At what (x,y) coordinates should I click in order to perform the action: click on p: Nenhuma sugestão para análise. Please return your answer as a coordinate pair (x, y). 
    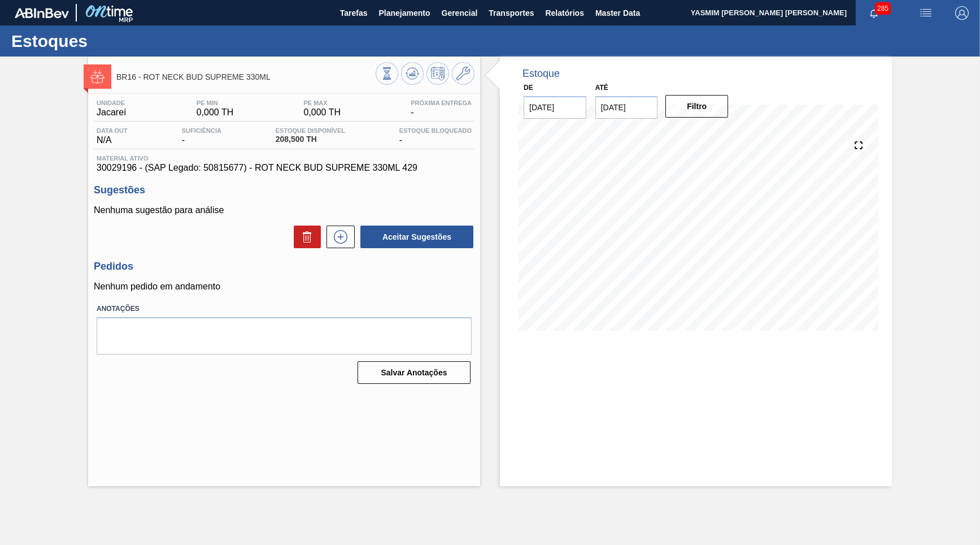
    Looking at the image, I should click on (284, 210).